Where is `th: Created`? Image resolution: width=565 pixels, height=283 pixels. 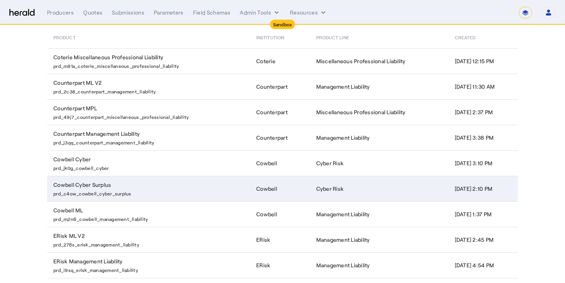 th: Created is located at coordinates (483, 37).